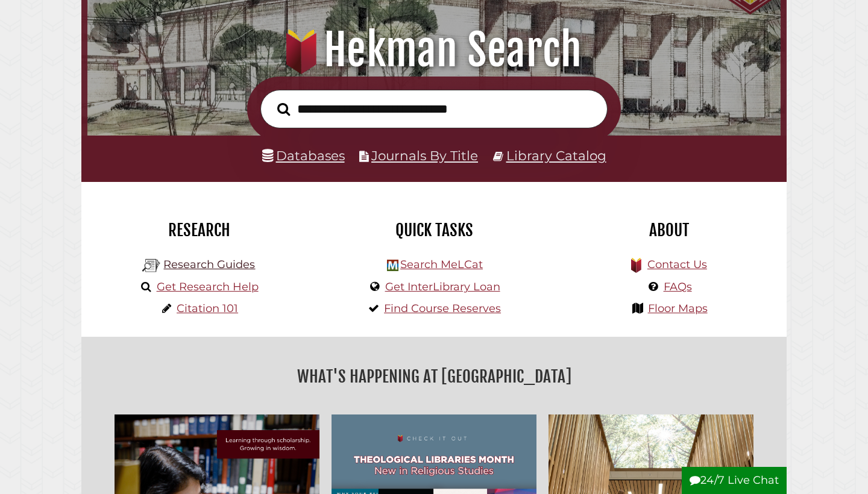 The width and height of the screenshot is (868, 494). Describe the element at coordinates (207, 287) in the screenshot. I see `a: Get Research Help` at that location.